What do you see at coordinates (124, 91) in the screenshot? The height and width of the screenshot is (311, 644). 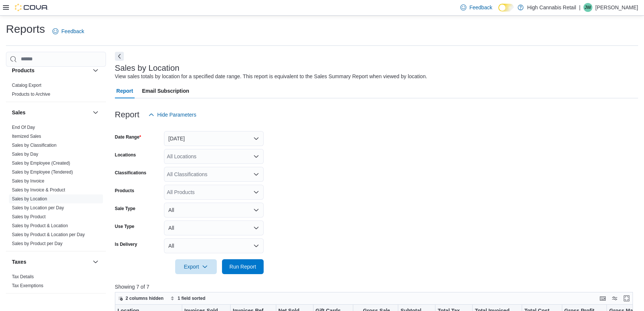 I see `span: Report` at bounding box center [124, 91].